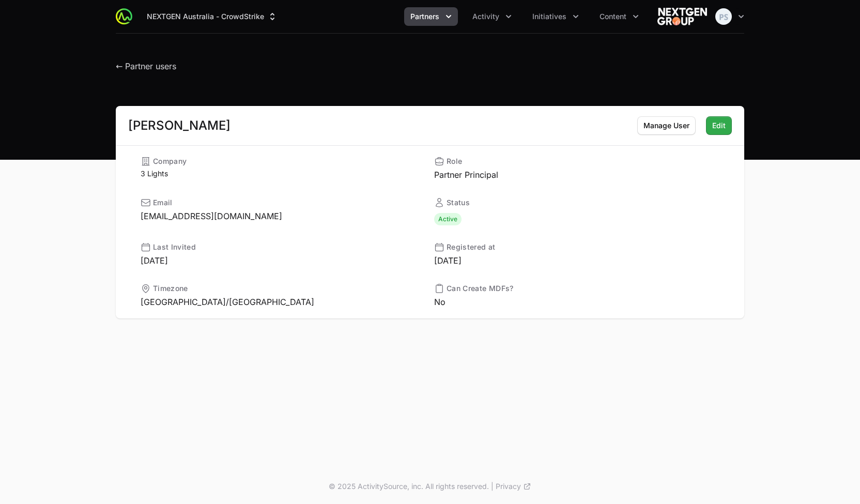 This screenshot has width=860, height=504. What do you see at coordinates (719, 126) in the screenshot?
I see `button: Edit` at bounding box center [719, 126].